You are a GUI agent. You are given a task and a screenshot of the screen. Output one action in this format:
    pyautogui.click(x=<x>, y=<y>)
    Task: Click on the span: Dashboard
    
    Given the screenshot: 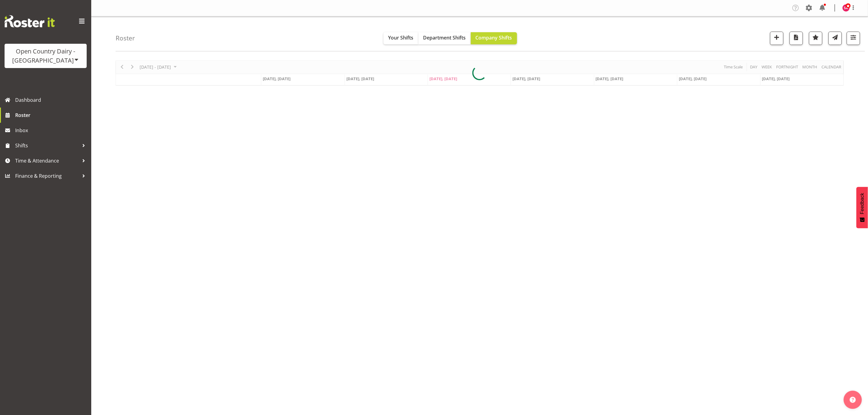 What is the action you would take?
    pyautogui.click(x=52, y=100)
    